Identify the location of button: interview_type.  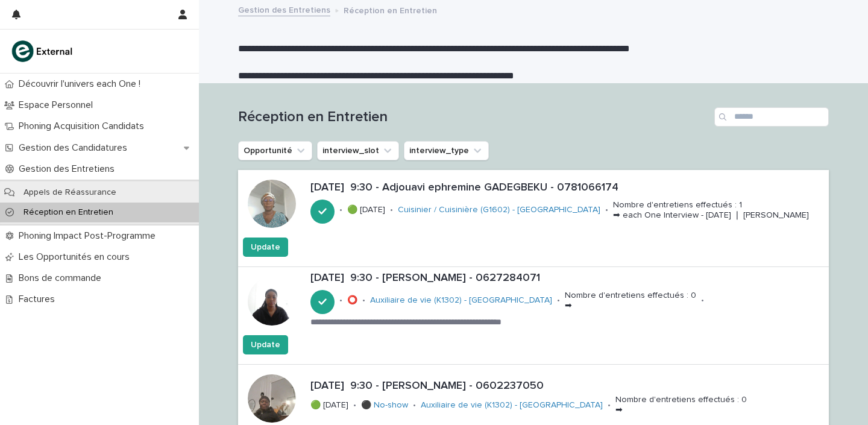
(446, 151).